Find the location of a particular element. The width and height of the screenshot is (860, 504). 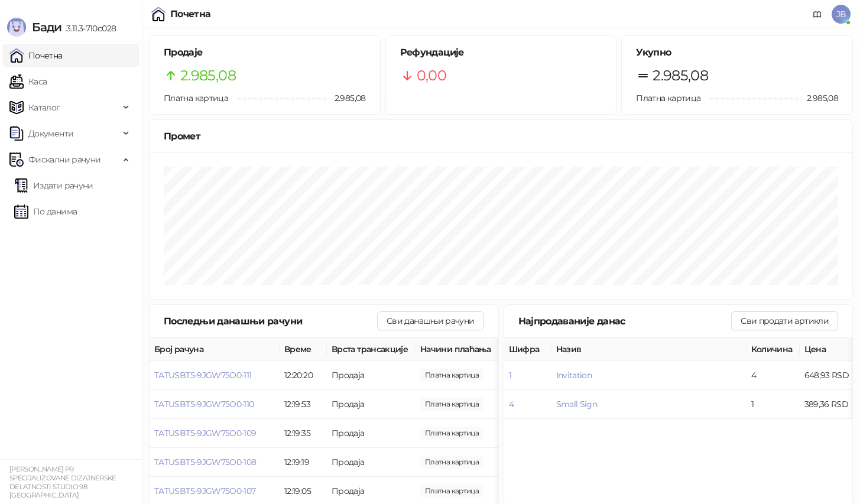

td: 1 is located at coordinates (774, 404).